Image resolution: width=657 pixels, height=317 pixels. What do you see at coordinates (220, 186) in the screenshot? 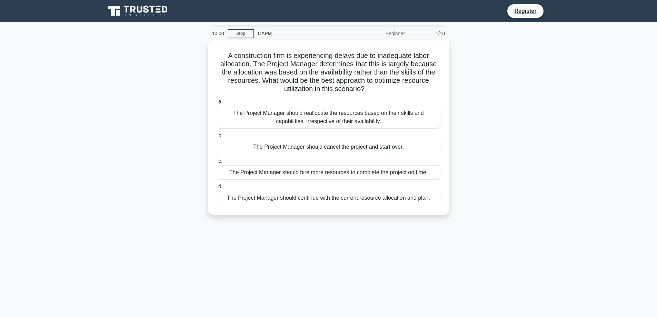
I see `span: d.` at bounding box center [220, 186].